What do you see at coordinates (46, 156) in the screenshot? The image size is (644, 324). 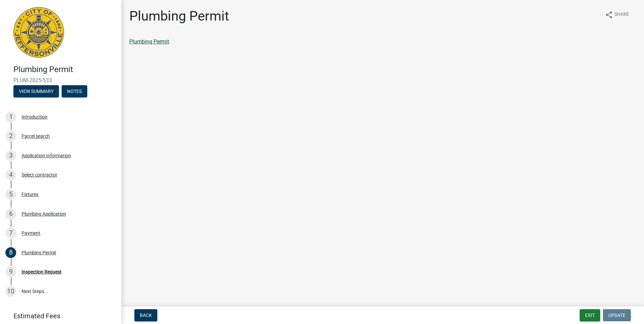 I see `div: Application Information` at bounding box center [46, 156].